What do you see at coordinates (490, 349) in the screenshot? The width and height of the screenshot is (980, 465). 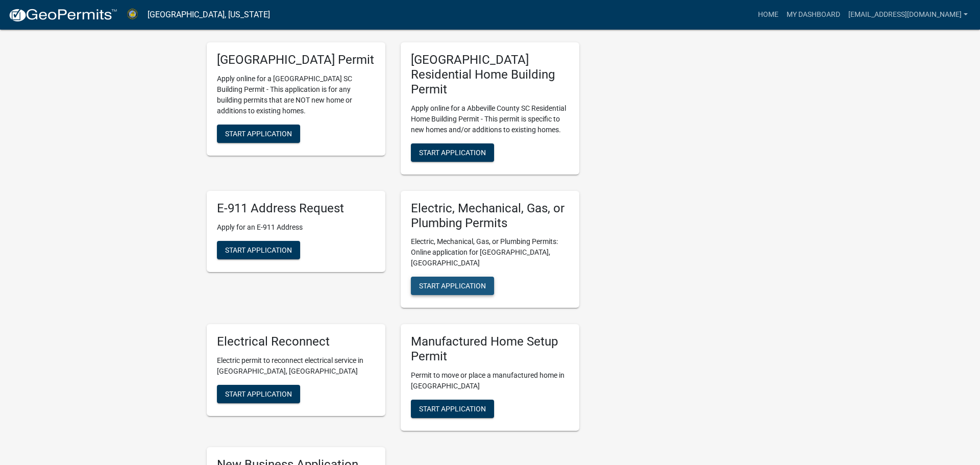 I see `h5: Manufactured Home Setup Permit` at bounding box center [490, 349].